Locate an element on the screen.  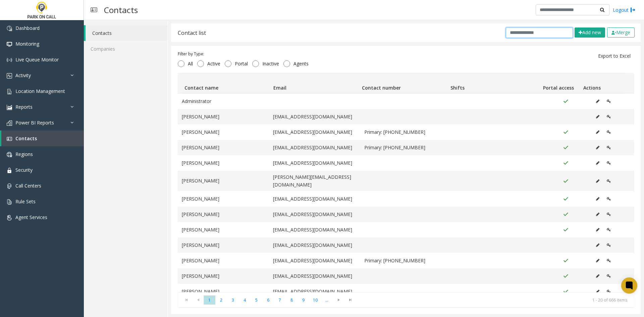
span: Agent Services is located at coordinates (31, 217).